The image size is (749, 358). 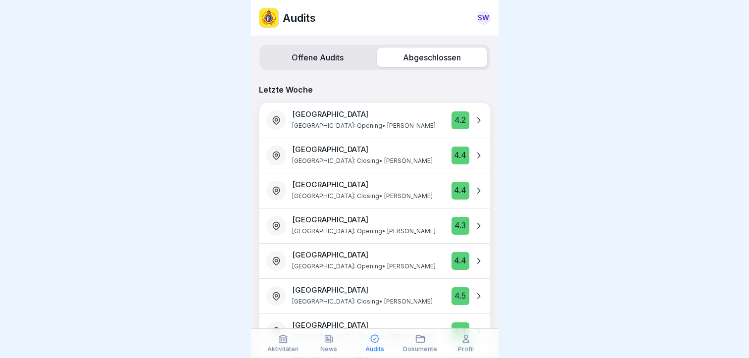 What do you see at coordinates (461, 226) in the screenshot?
I see `div: 4.3` at bounding box center [461, 226].